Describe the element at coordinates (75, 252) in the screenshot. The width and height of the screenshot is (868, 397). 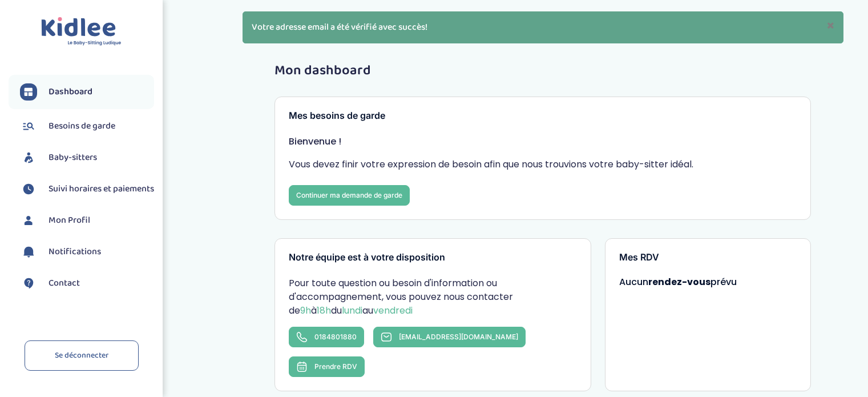
I see `span: Notifications` at that location.